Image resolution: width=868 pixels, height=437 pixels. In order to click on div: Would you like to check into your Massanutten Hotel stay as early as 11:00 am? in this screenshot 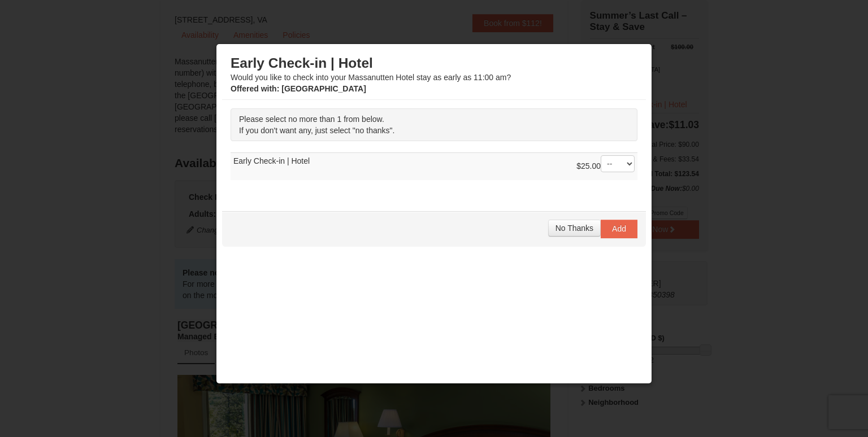, I will do `click(434, 75)`.